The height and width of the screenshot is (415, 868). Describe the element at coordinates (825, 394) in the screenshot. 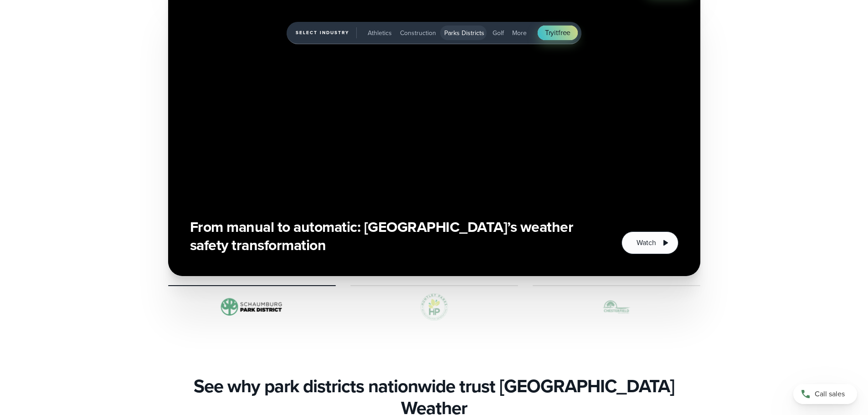

I see `a: Call sales` at that location.